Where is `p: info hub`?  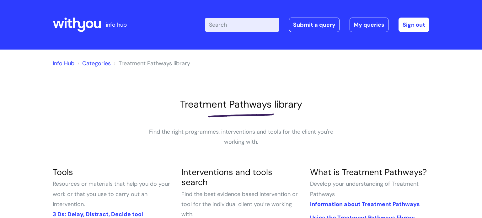
p: info hub is located at coordinates (116, 25).